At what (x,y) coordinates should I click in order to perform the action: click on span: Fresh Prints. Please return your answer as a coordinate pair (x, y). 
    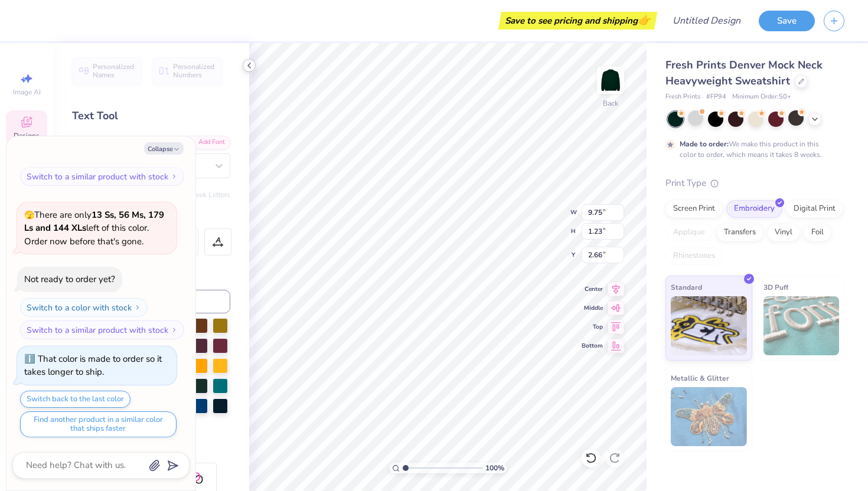
    Looking at the image, I should click on (682, 97).